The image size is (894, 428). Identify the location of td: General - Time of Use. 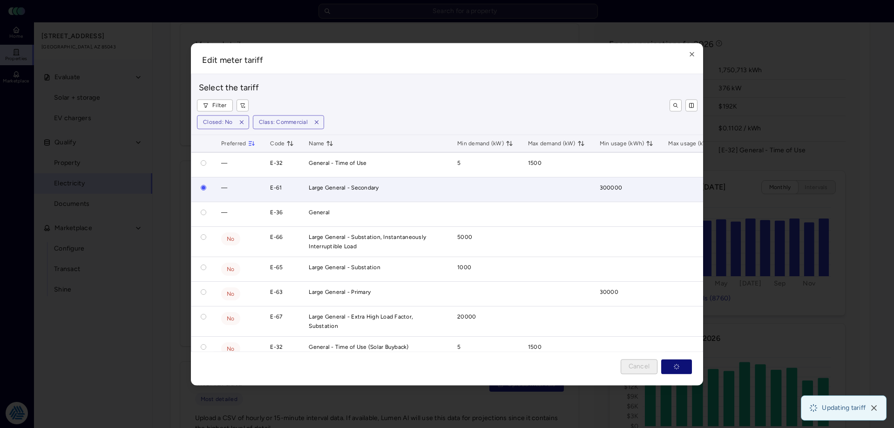
(375, 165).